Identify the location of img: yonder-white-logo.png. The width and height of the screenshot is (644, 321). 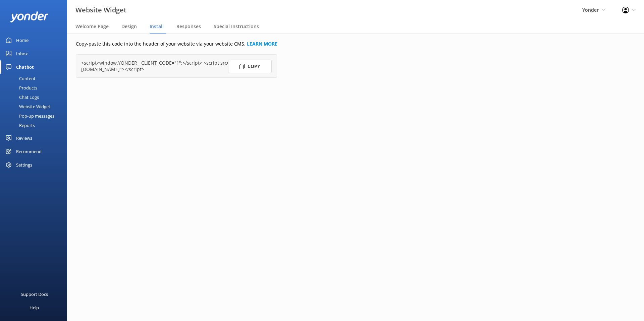
(29, 16).